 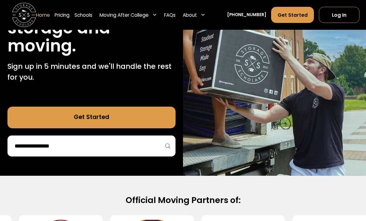 I want to click on h1: Stress free student storage and moving., so click(x=91, y=28).